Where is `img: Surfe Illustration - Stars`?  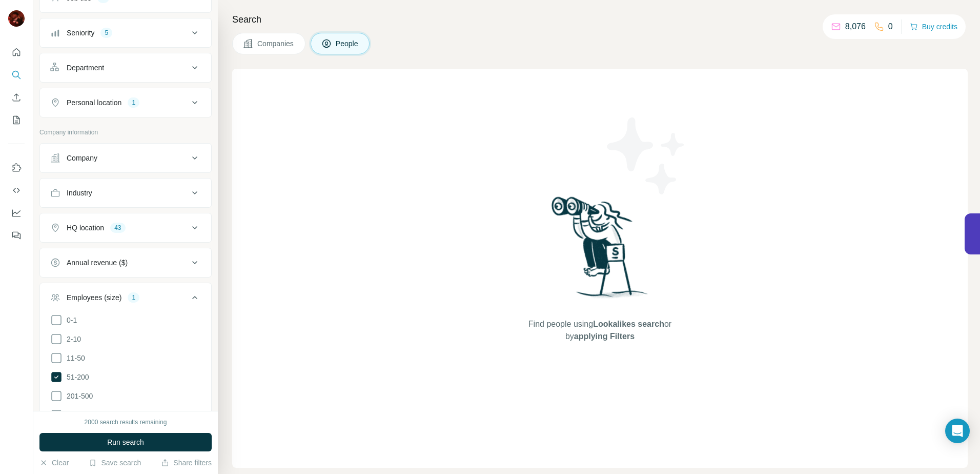 img: Surfe Illustration - Stars is located at coordinates (647, 156).